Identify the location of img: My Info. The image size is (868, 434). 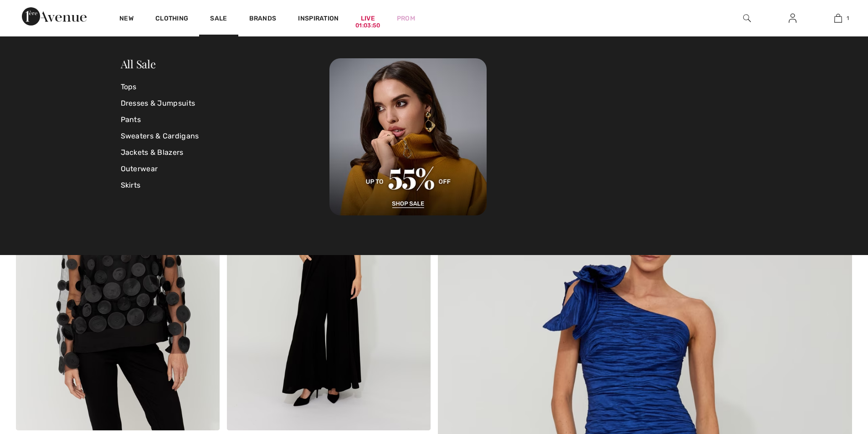
(792, 18).